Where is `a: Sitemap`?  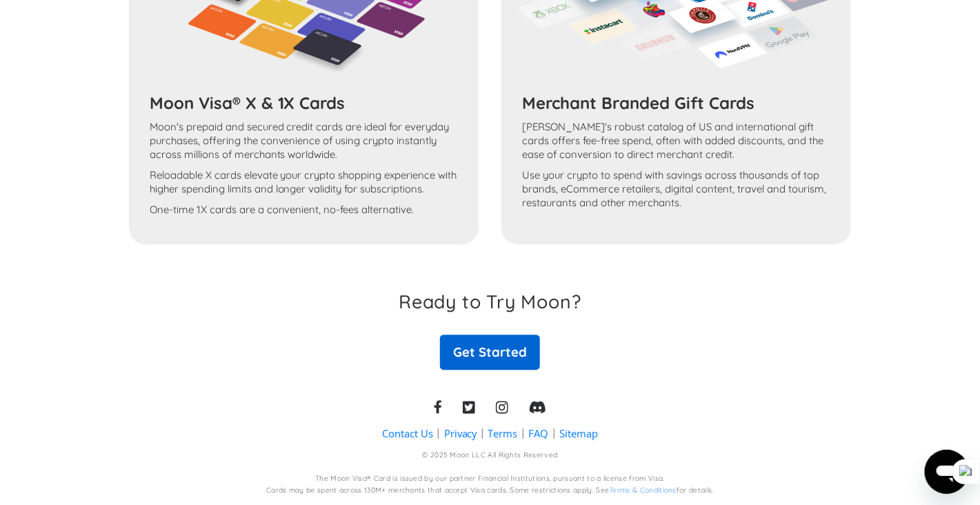 a: Sitemap is located at coordinates (578, 433).